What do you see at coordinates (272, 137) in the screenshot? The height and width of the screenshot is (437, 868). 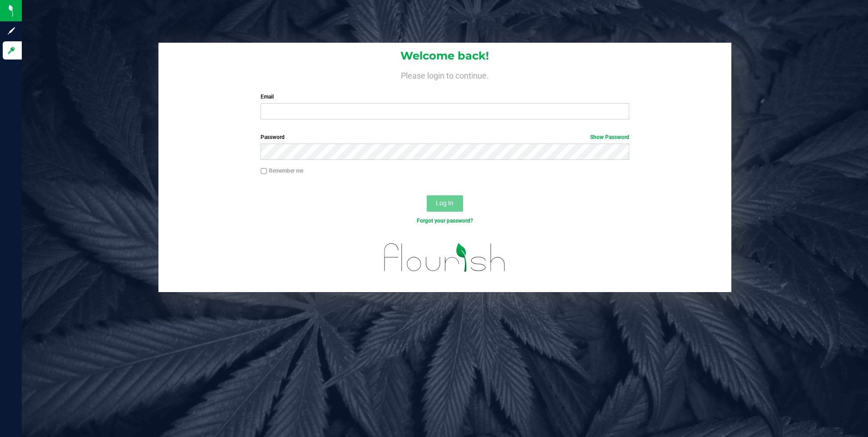 I see `span: Password` at bounding box center [272, 137].